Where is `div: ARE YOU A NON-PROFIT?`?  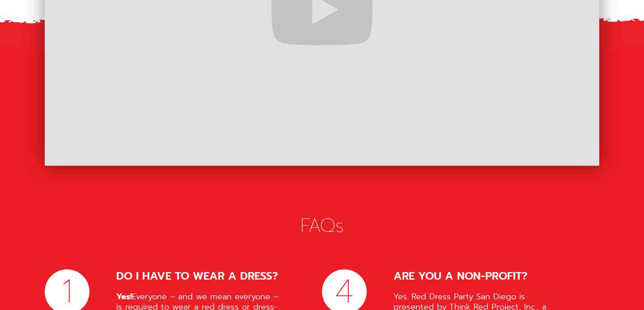 div: ARE YOU A NON-PROFIT? is located at coordinates (479, 276).